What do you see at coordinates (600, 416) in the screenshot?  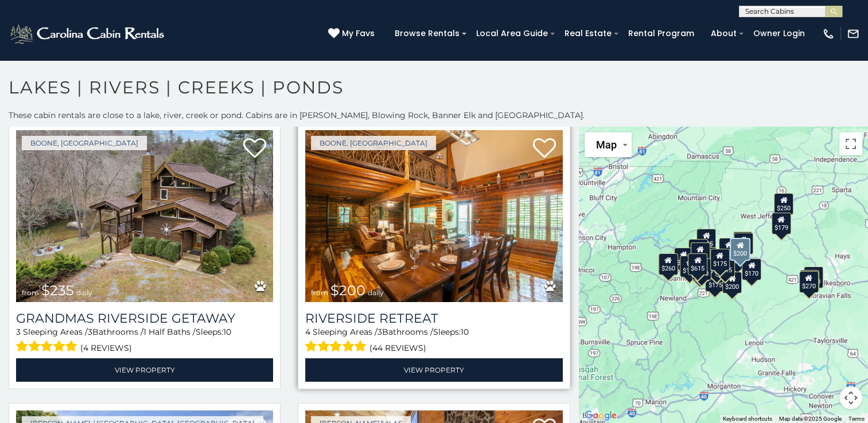 I see `a: Open this area in Google Maps (opens a new window)` at bounding box center [600, 416].